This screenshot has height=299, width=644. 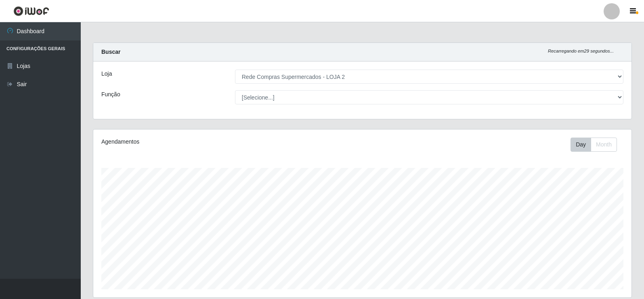 What do you see at coordinates (206, 141) in the screenshot?
I see `div: Agendamentos` at bounding box center [206, 141].